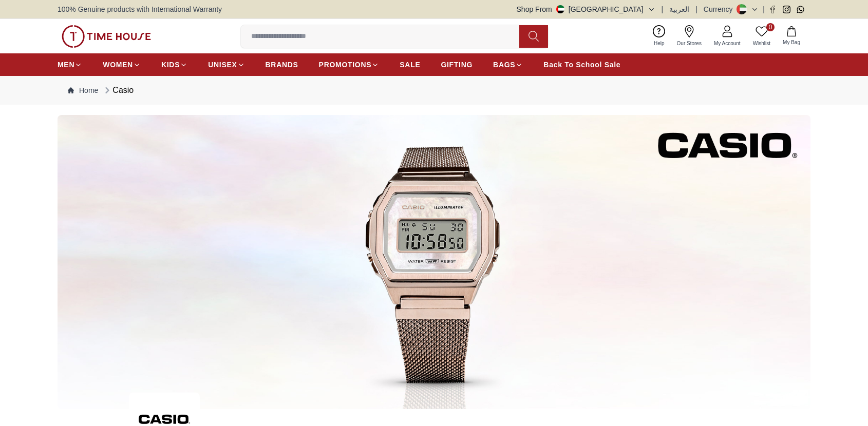  What do you see at coordinates (410, 65) in the screenshot?
I see `a: SALE` at bounding box center [410, 65].